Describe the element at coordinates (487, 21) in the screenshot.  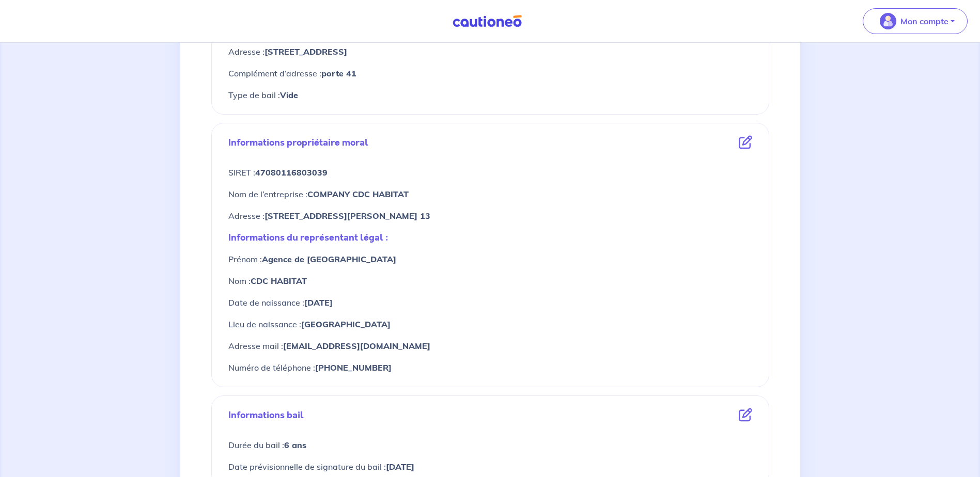
I see `img: Cautioneo` at that location.